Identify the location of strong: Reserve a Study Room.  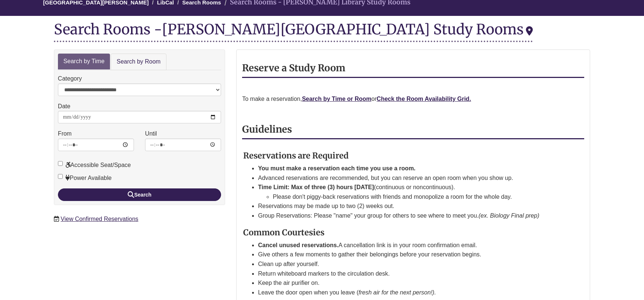
(294, 68).